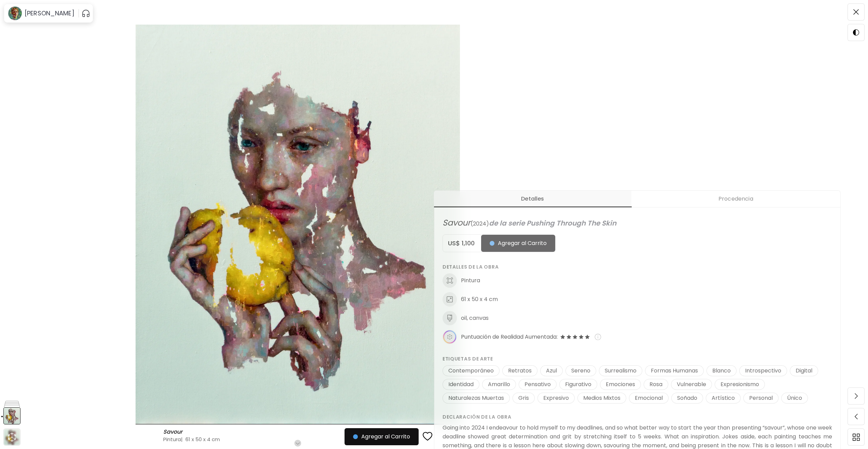  What do you see at coordinates (86, 14) in the screenshot?
I see `button: pauseOutline IconGradient Icon` at bounding box center [86, 14].